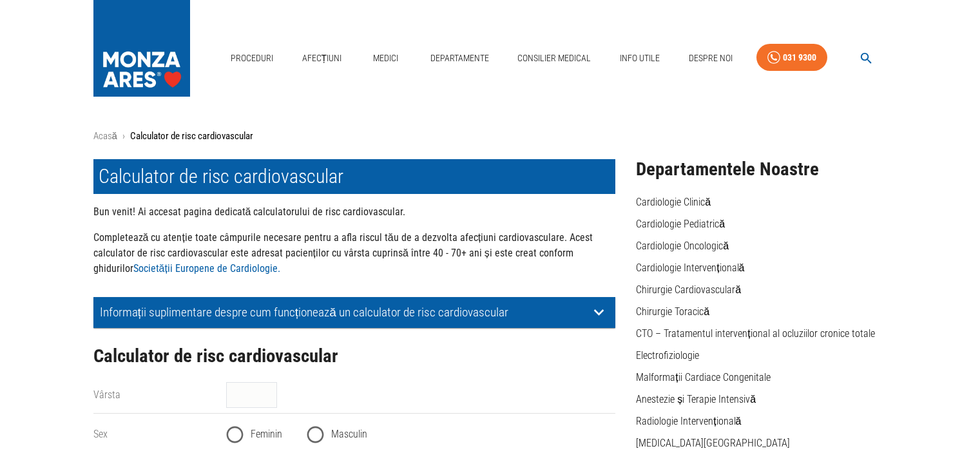  Describe the element at coordinates (355, 356) in the screenshot. I see `h2: Calculator de risc cardiovascular` at that location.